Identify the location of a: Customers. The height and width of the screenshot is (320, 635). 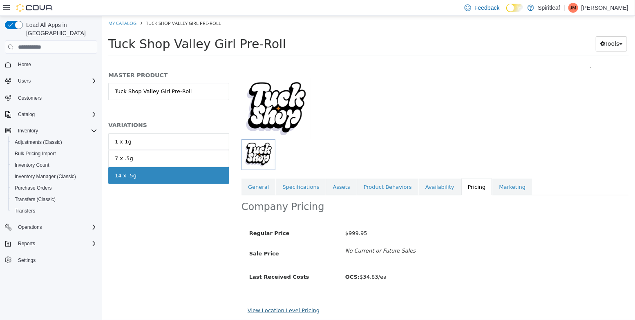
(30, 98).